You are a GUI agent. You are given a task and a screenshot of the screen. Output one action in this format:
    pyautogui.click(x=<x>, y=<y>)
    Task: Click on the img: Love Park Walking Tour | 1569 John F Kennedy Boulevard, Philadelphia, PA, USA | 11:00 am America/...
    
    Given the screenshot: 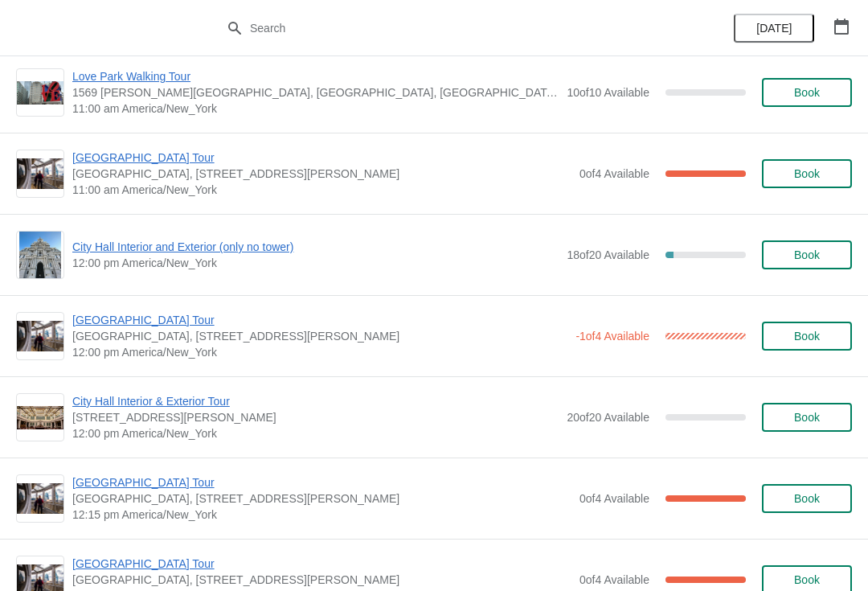 What is the action you would take?
    pyautogui.click(x=41, y=92)
    